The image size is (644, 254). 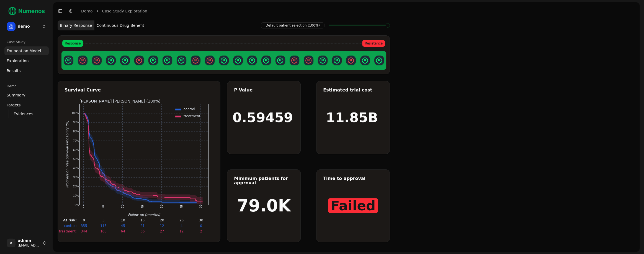 What do you see at coordinates (75, 187) in the screenshot?
I see `text: 20%` at bounding box center [75, 187].